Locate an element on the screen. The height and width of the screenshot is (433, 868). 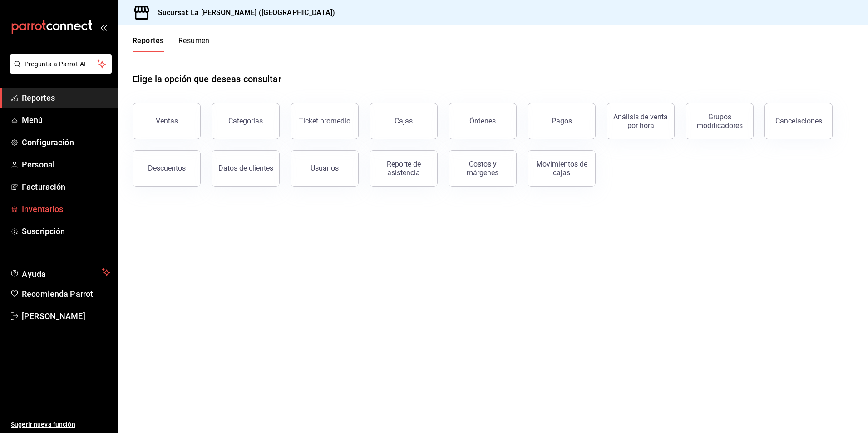
button: Órdenes is located at coordinates (483, 121).